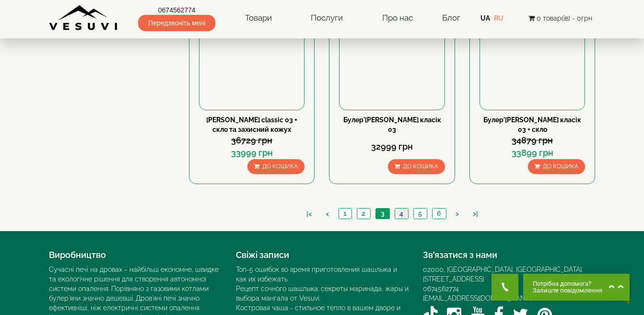  I want to click on div: 36729 грн, so click(252, 140).